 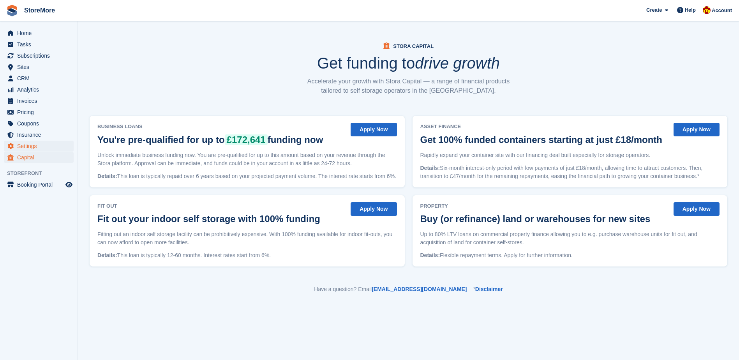 I want to click on p: Accelerate your growth with Stora Capital — a range of financial products tailored to self storag..., so click(x=409, y=86).